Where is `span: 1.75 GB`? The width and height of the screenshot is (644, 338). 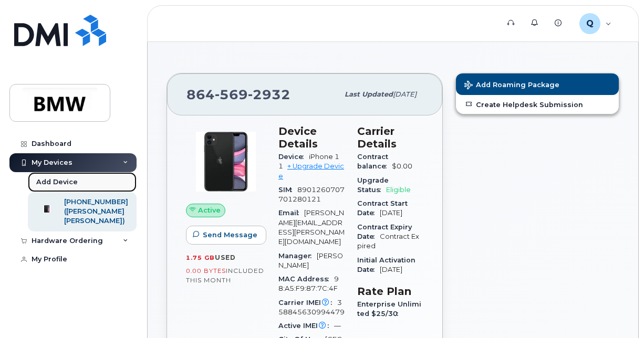 span: 1.75 GB is located at coordinates (200, 258).